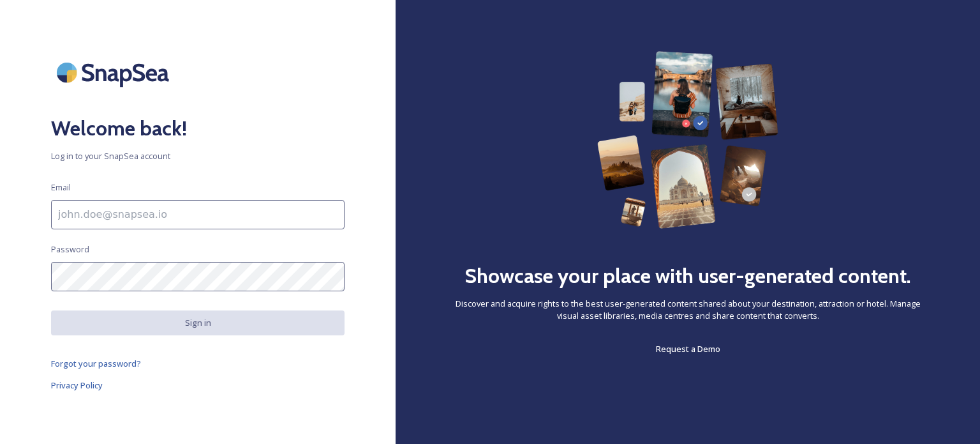 This screenshot has height=444, width=980. I want to click on img: 63b42ca75bacad526042e722_Group%20154-p-800.png, so click(688, 140).